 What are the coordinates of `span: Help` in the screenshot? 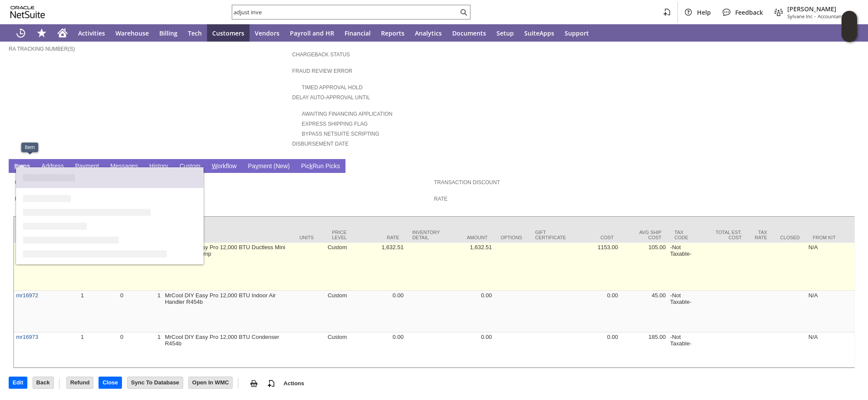 It's located at (704, 12).